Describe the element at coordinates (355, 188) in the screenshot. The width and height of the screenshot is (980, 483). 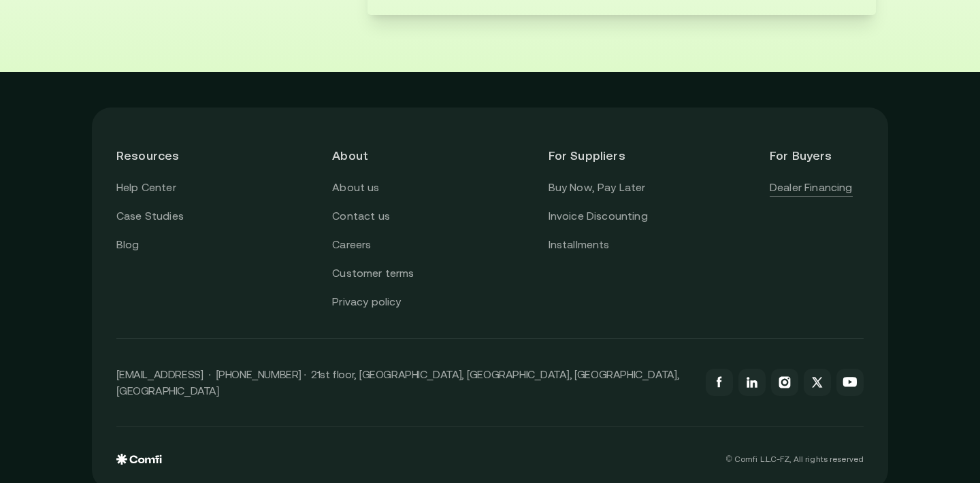
I see `a: About us` at that location.